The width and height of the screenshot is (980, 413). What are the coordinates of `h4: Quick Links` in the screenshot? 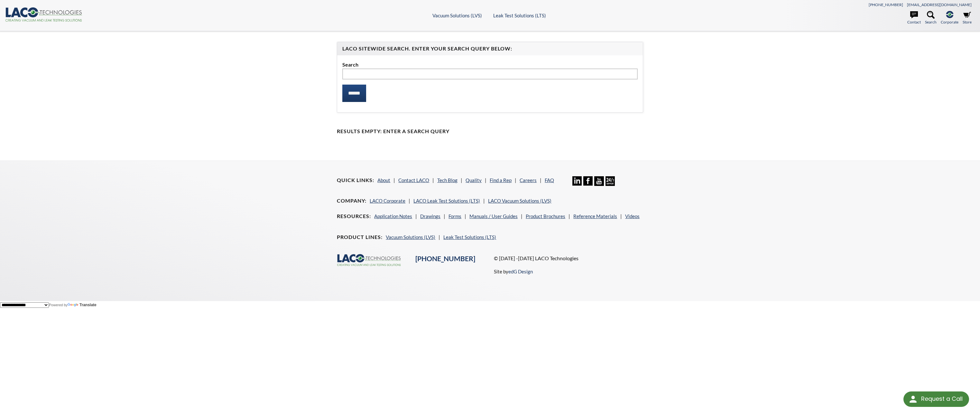 It's located at (356, 180).